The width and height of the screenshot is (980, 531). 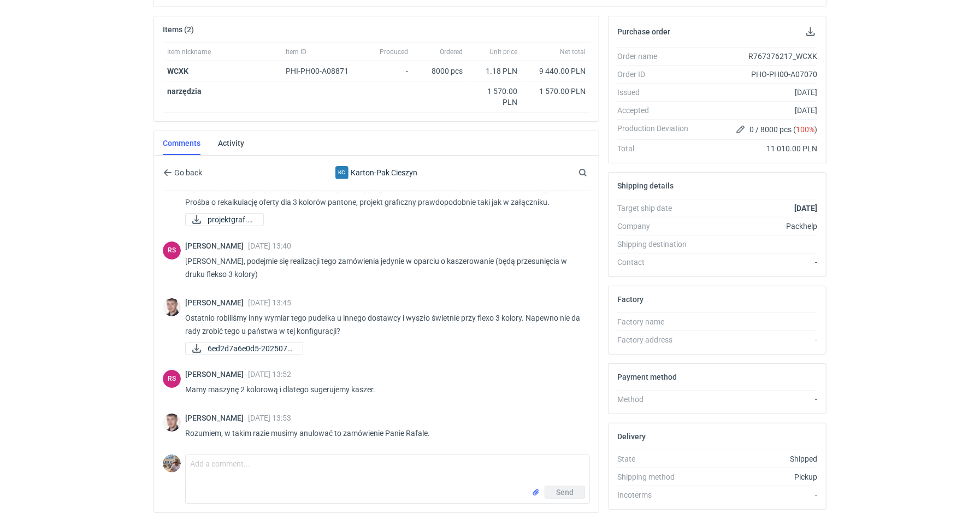 I want to click on p: Ostatnio robiliśmy inny wymiar tego pudełka u innego dostawcy i wyszło świetnie przy flexo 3 kolo..., so click(x=383, y=324).